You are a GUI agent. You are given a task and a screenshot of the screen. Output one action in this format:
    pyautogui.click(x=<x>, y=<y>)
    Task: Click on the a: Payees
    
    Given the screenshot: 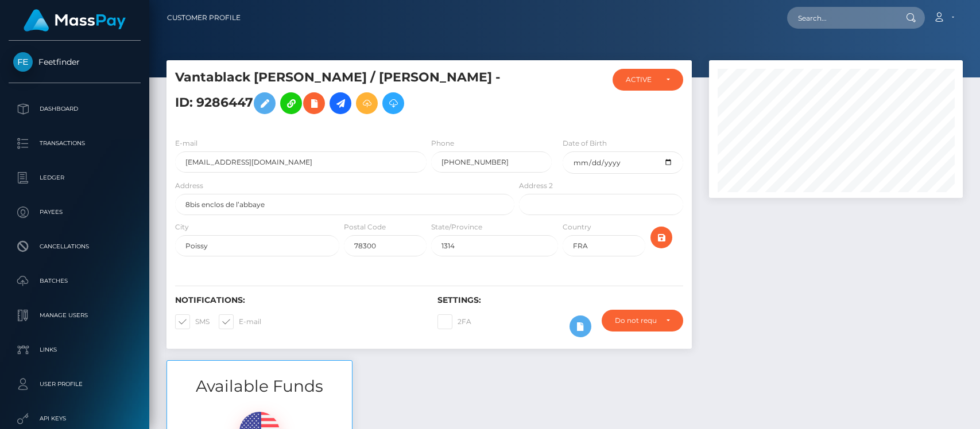 What is the action you would take?
    pyautogui.click(x=74, y=212)
    